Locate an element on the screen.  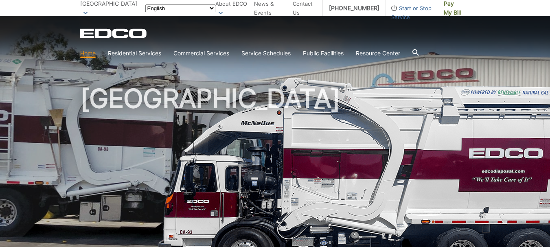
a: Commercial Services is located at coordinates (201, 53).